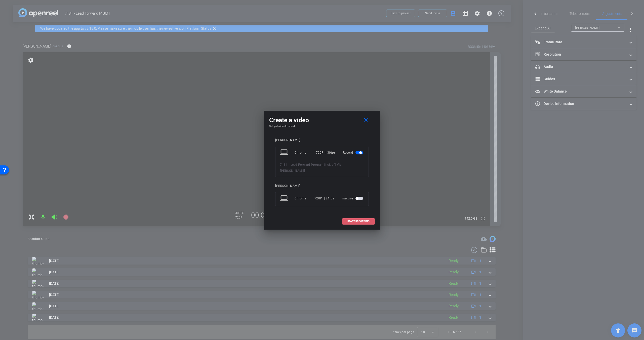 This screenshot has height=340, width=644. What do you see at coordinates (365, 120) in the screenshot?
I see `mat-icon: close` at bounding box center [365, 120].